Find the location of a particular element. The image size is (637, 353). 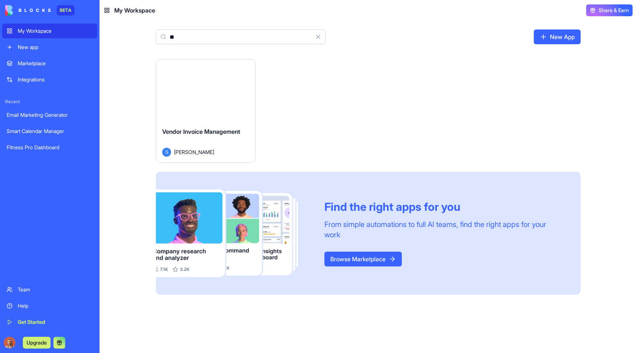

button: Upgrade is located at coordinates (36, 343).